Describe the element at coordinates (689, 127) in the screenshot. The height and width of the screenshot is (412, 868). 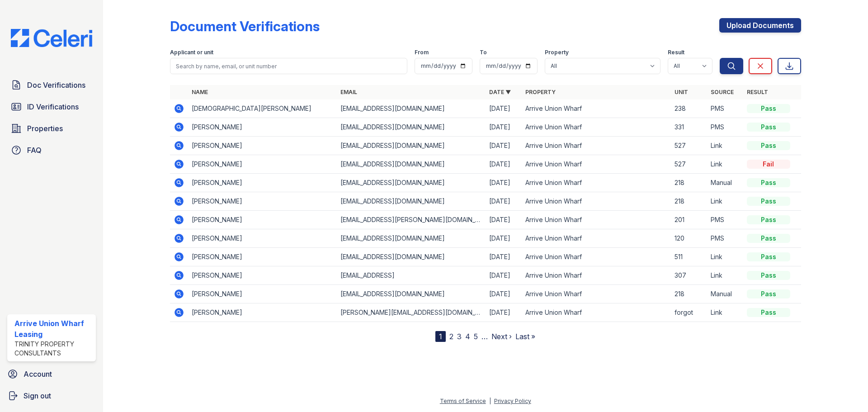
I see `td: 331` at that location.